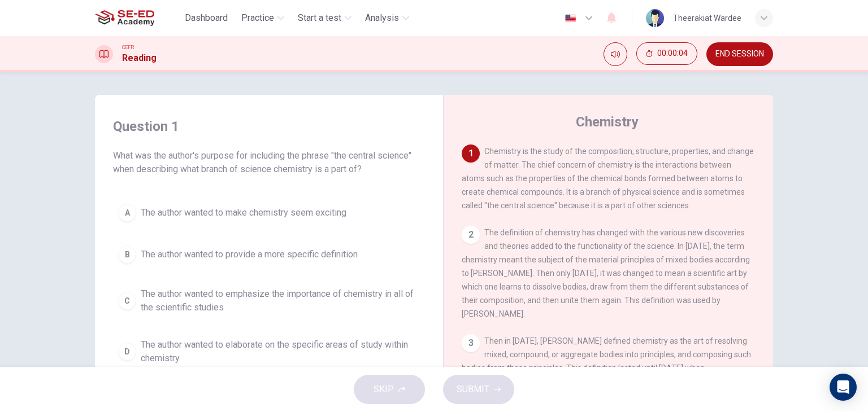 Image resolution: width=868 pixels, height=412 pixels. Describe the element at coordinates (616, 54) in the screenshot. I see `div: Mute` at that location.